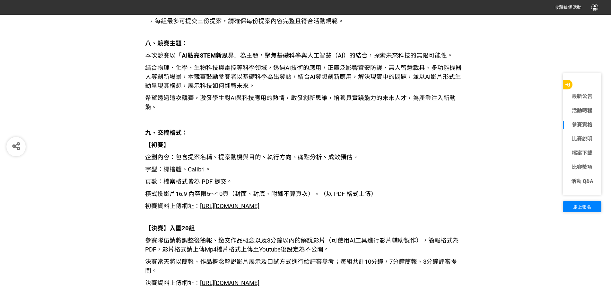 This screenshot has width=611, height=293. Describe the element at coordinates (301, 266) in the screenshot. I see `span: 決賽當天將以簡報、作品概念解說影片展示及口試方式進行給評審參考；每組共計10分鐘，7分鐘簡報、3分鐘評審提問。` at that location.